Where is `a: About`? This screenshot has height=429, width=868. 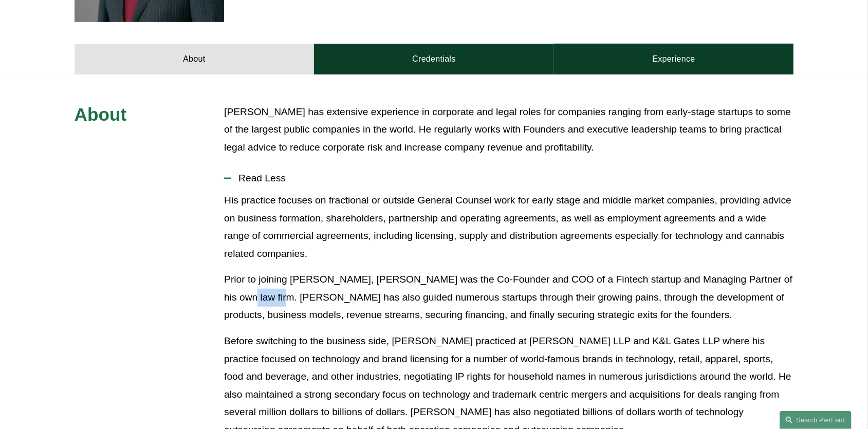
a: About is located at coordinates (194, 59).